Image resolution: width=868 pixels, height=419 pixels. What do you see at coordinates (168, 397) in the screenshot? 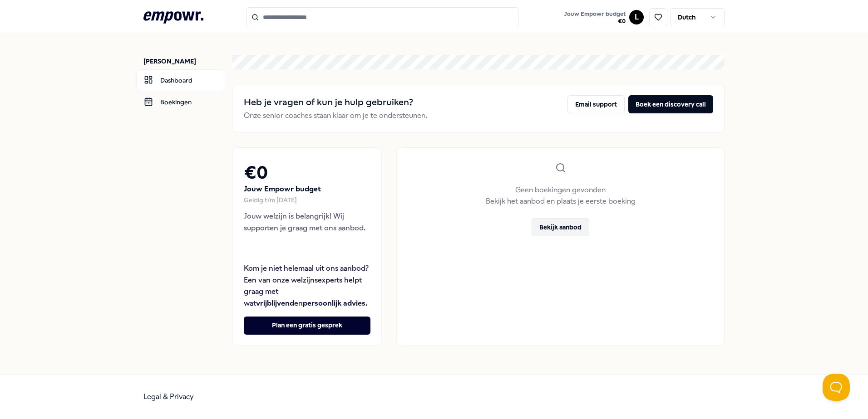
I see `a: Legal & Privacy` at bounding box center [168, 397].